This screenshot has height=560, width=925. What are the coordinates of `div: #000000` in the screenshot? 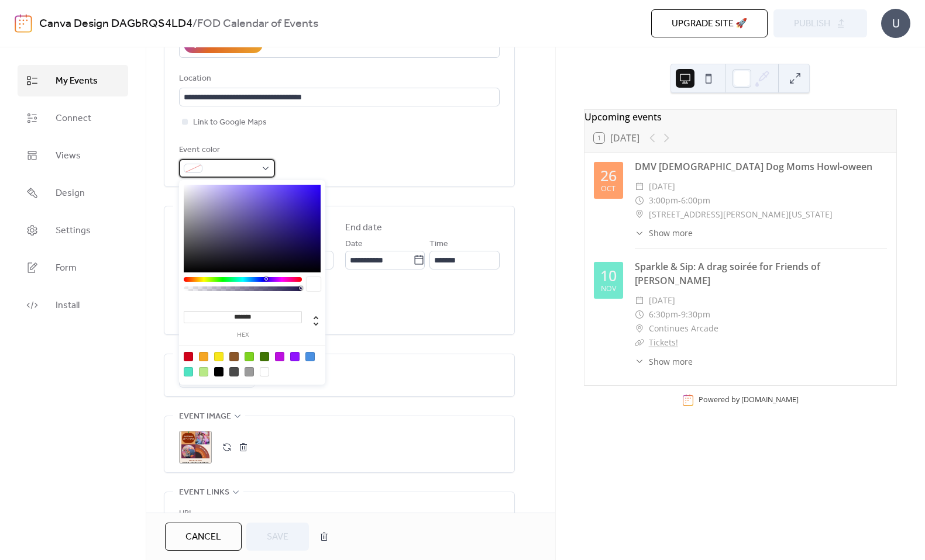 It's located at (219, 372).